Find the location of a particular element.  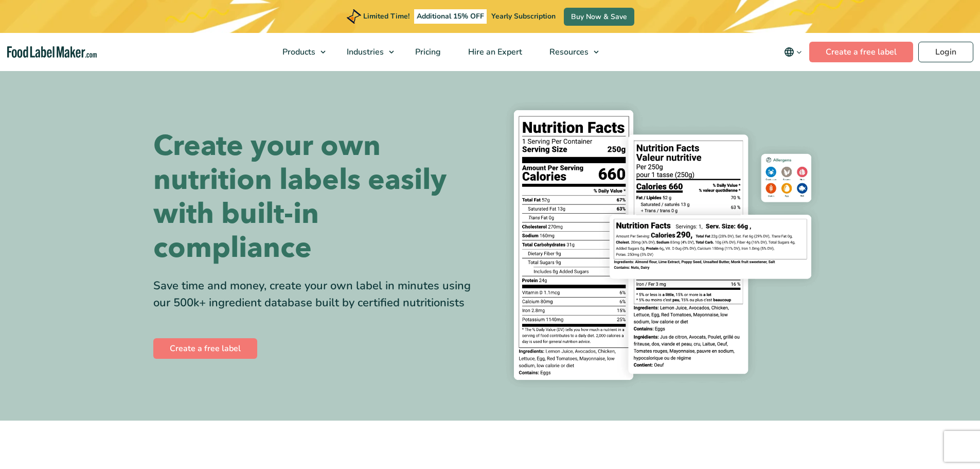

a: Industries is located at coordinates (367, 52).